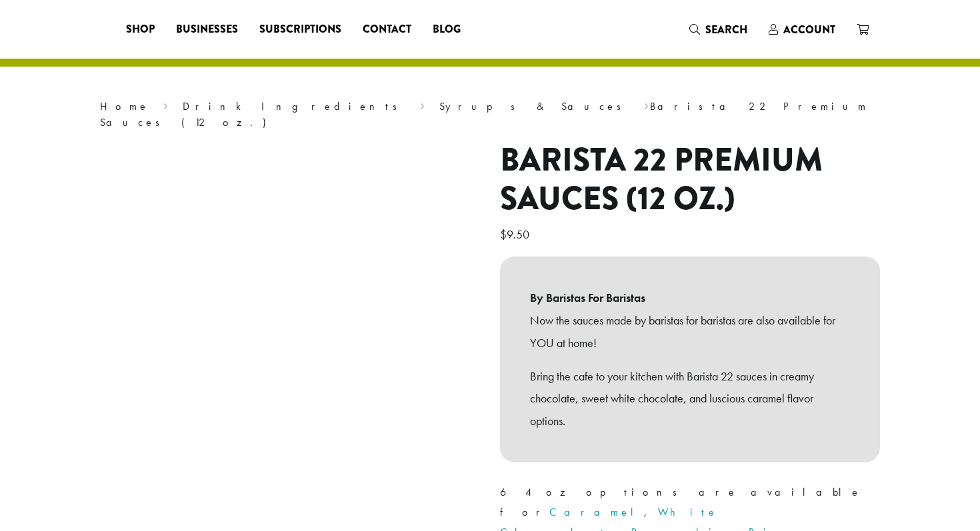  Describe the element at coordinates (690, 332) in the screenshot. I see `p: Now the sauces made by baristas for baristas are also available for YOU at home!` at that location.